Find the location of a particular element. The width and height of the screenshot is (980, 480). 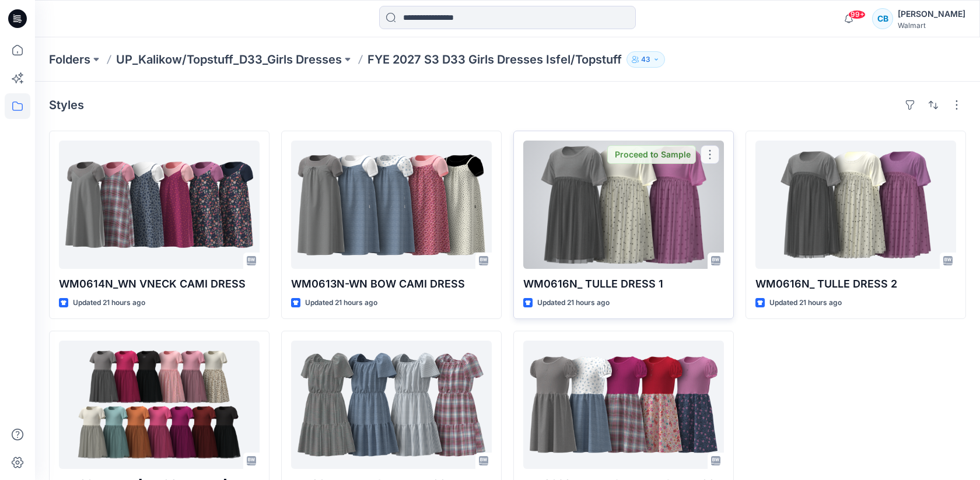

p: Folders is located at coordinates (69, 60).